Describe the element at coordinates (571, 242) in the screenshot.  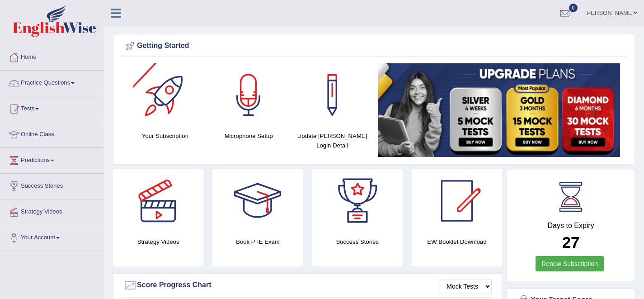
I see `b: 27` at that location.